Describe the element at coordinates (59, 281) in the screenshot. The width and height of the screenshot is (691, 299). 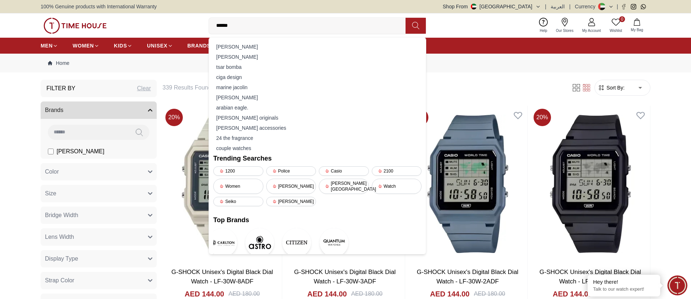
I see `span: Strap Color` at that location.